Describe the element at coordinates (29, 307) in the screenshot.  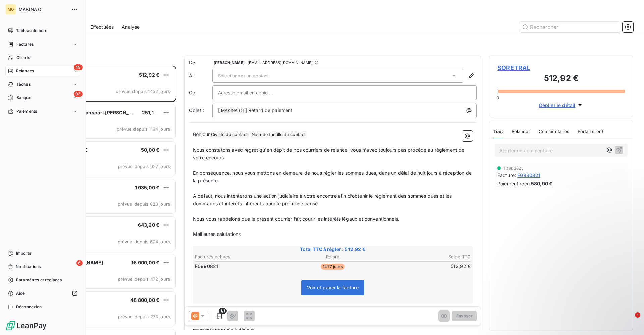
I see `span: Déconnexion` at that location.